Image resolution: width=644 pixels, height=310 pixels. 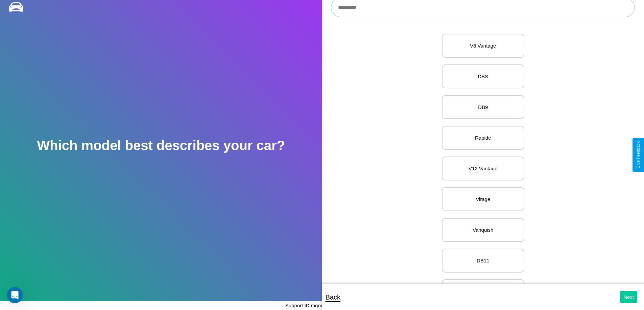 What do you see at coordinates (483, 46) in the screenshot?
I see `p: V8 Vantage` at bounding box center [483, 46].